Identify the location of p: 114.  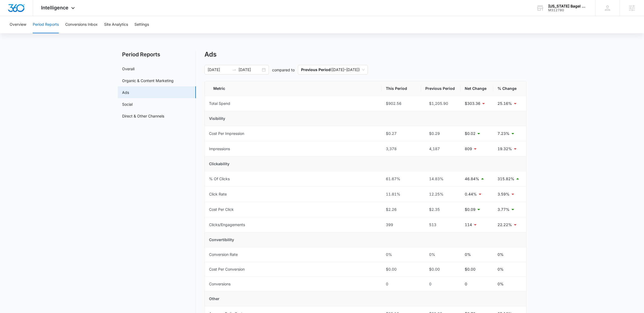
(468, 225).